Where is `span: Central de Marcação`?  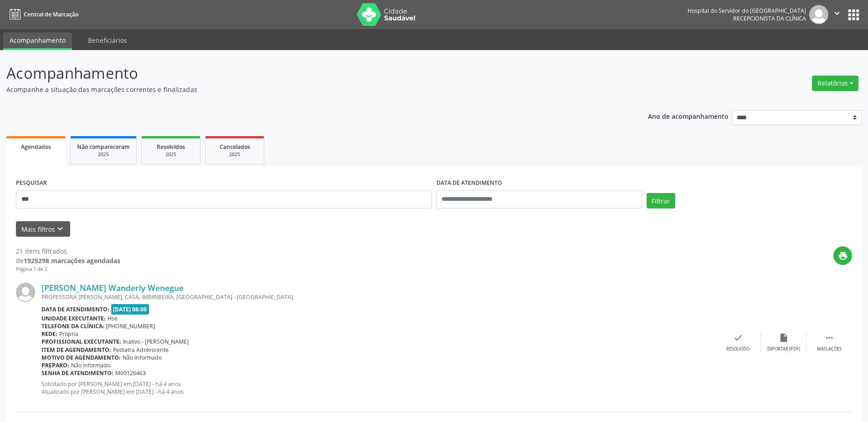
span: Central de Marcação is located at coordinates (51, 14).